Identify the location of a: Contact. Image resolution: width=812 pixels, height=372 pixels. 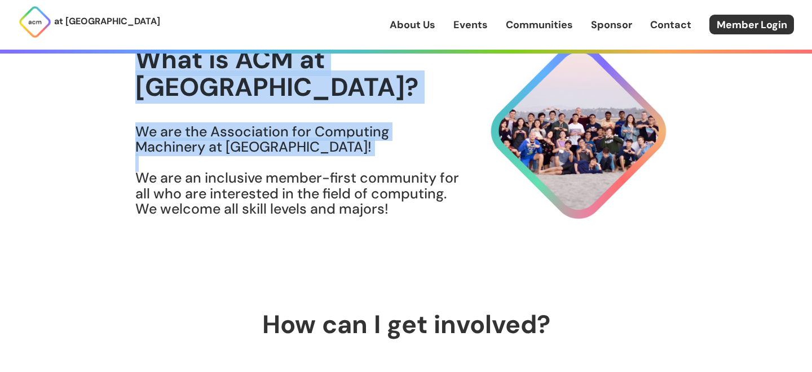
(670, 25).